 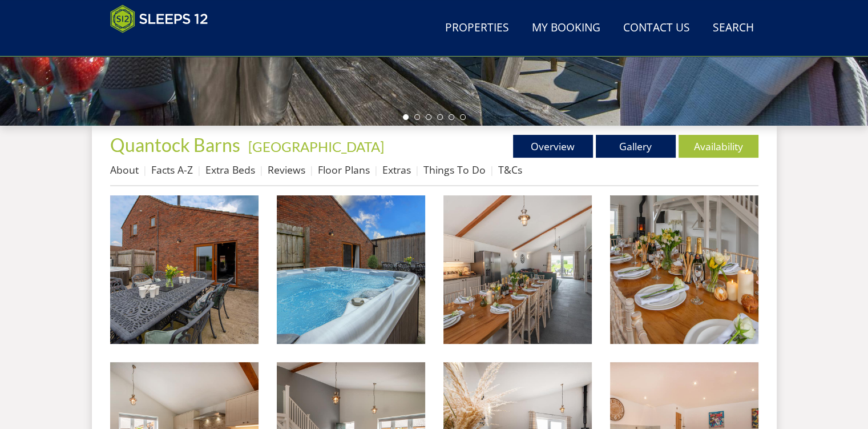 What do you see at coordinates (455, 169) in the screenshot?
I see `a: Things To Do` at bounding box center [455, 169].